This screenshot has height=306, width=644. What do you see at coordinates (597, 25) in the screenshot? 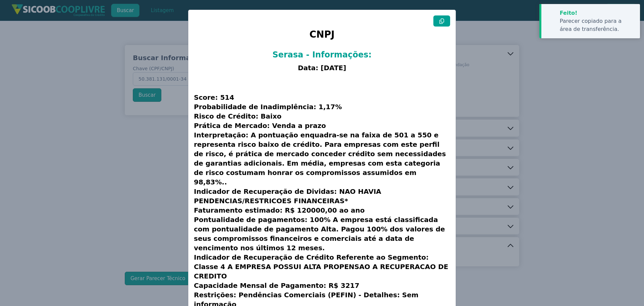
I see `div: Parecer copiado para a área de transferência.` at bounding box center [597, 25].